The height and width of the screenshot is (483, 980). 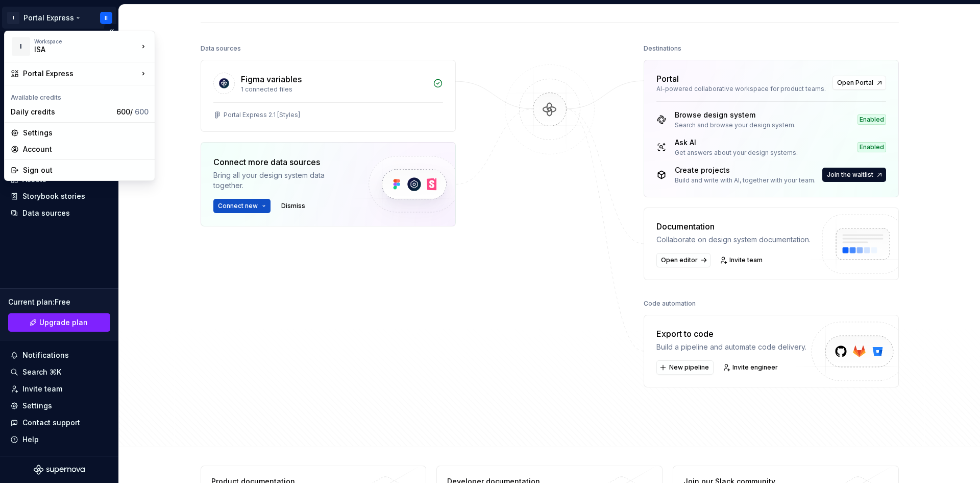 I want to click on div: Sign out, so click(x=86, y=170).